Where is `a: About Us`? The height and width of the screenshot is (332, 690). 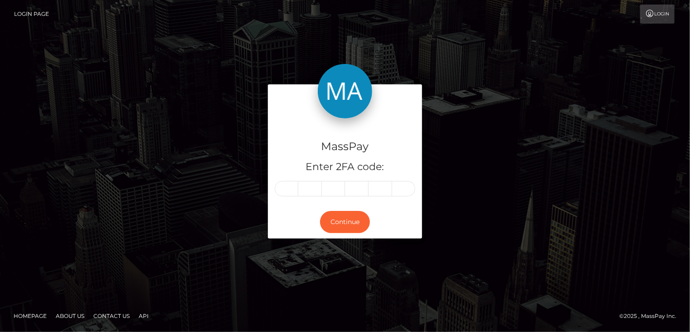
a: About Us is located at coordinates (70, 315).